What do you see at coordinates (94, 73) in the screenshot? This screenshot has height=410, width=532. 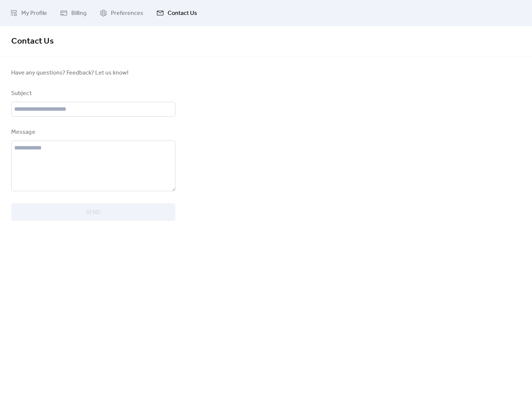 I see `span: Have any questions? Feedback? Let us know!` at bounding box center [94, 73].